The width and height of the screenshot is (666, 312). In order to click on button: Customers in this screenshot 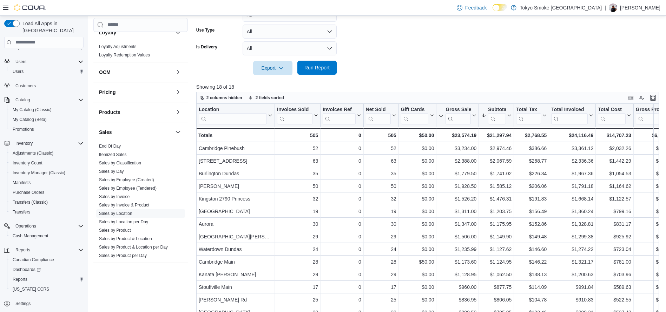, I will do `click(44, 86)`.